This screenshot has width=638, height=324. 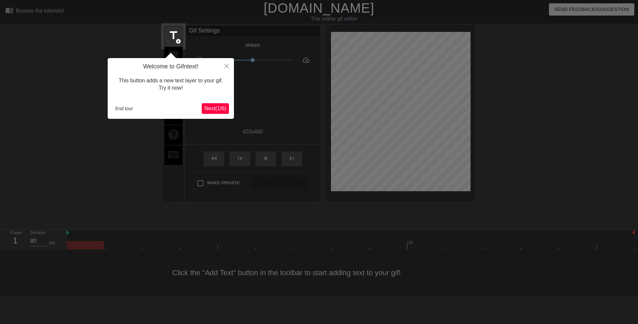 I want to click on button: End tour, so click(x=124, y=109).